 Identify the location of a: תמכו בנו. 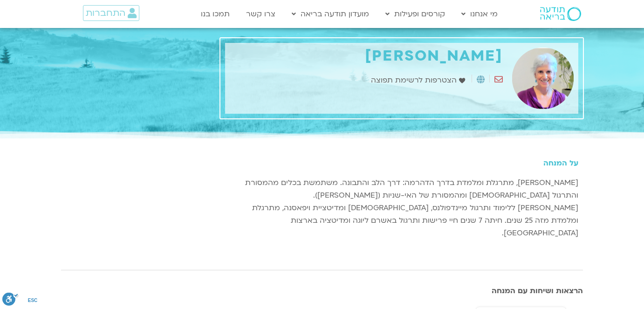
(215, 14).